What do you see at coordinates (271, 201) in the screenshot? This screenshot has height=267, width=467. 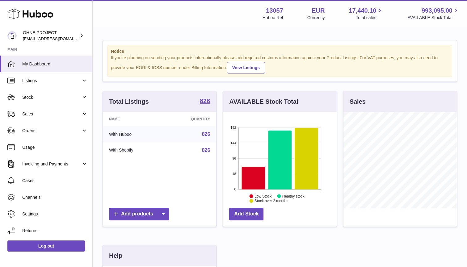 I see `text: Stock over 2 months` at bounding box center [271, 201].